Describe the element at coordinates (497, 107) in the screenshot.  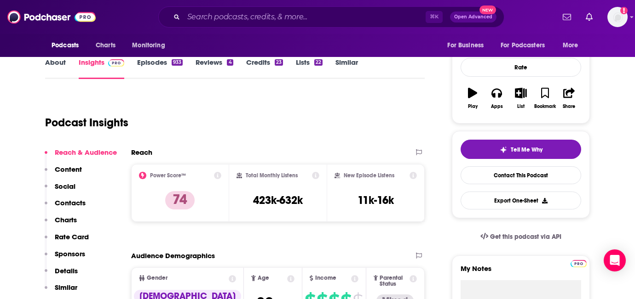
I see `div: Apps` at that location.